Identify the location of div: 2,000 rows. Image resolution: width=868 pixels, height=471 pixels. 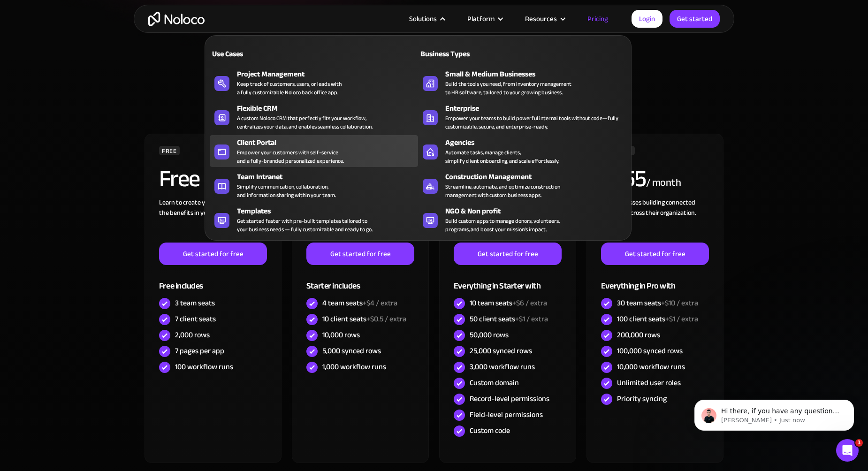
(192, 335).